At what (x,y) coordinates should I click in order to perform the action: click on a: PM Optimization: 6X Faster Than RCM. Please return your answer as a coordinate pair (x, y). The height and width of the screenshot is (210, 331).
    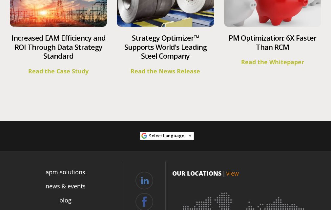
    Looking at the image, I should click on (273, 42).